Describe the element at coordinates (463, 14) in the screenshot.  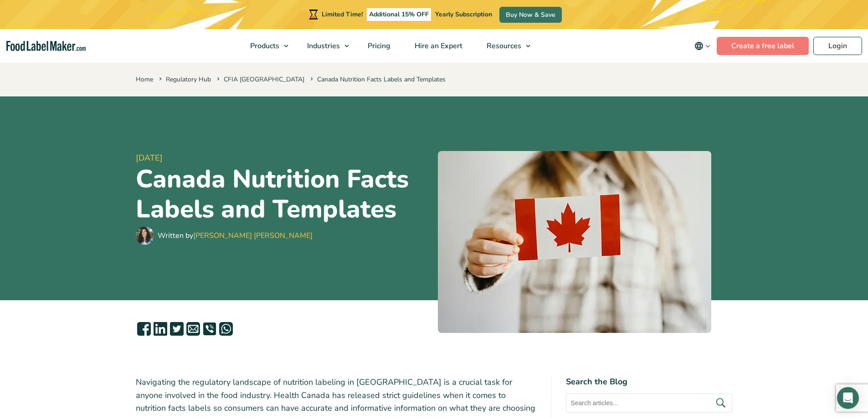
I see `span: Yearly Subscription` at that location.